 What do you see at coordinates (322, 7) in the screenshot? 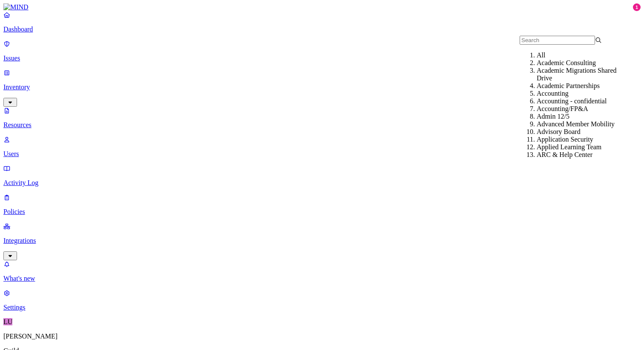
I see `a: MIND` at bounding box center [322, 7].